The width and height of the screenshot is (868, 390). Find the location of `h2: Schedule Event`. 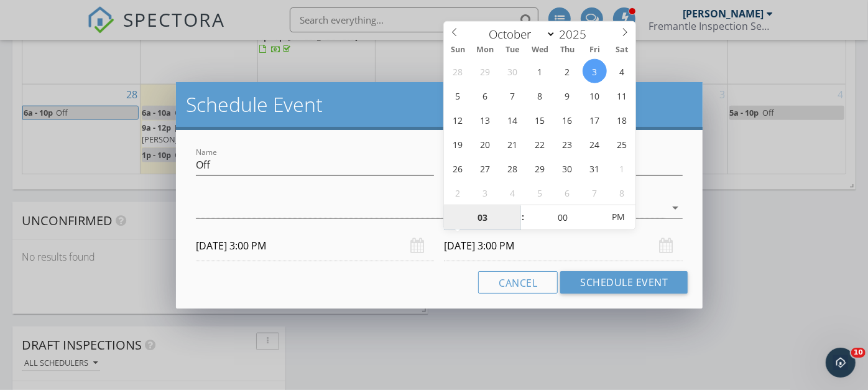

h2: Schedule Event is located at coordinates (440, 104).